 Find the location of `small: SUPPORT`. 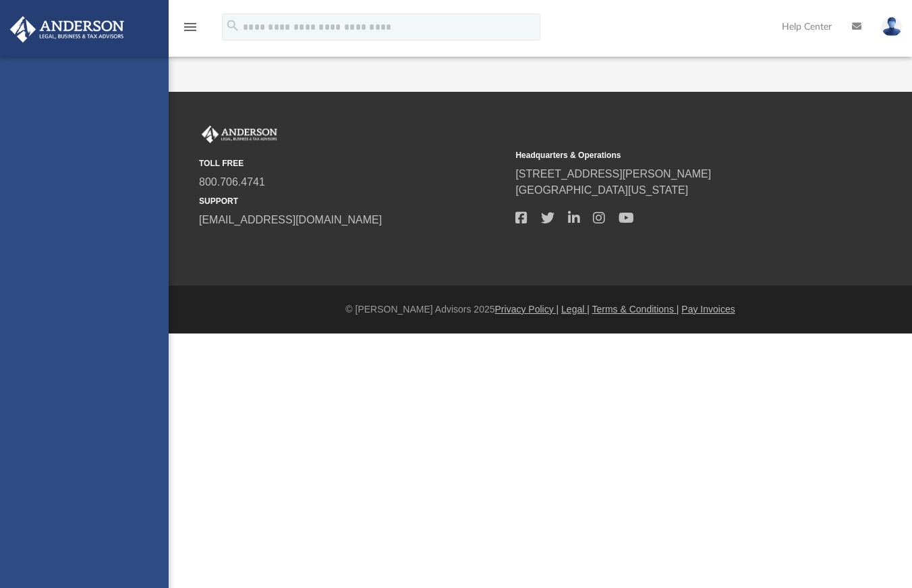

small: SUPPORT is located at coordinates (353, 201).